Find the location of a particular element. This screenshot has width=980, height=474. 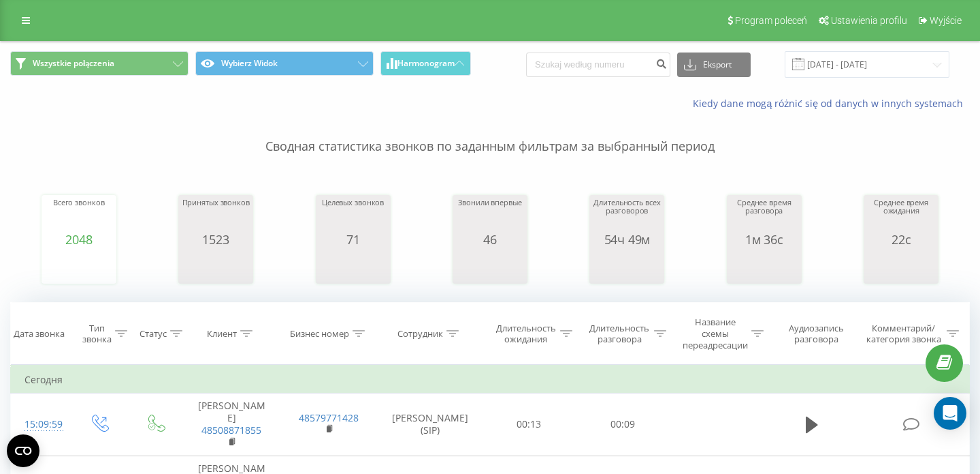

button: Otwórz widżet CMP is located at coordinates (23, 451).